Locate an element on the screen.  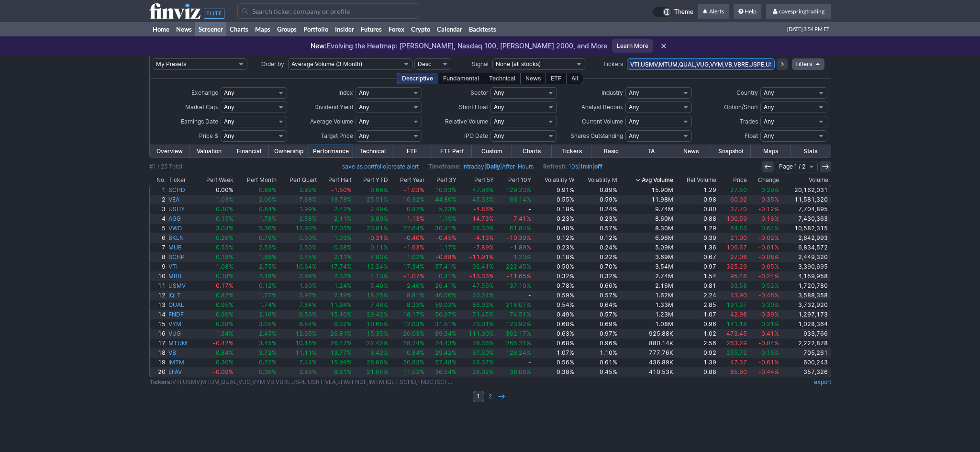
a: 37.70 is located at coordinates (733, 209).